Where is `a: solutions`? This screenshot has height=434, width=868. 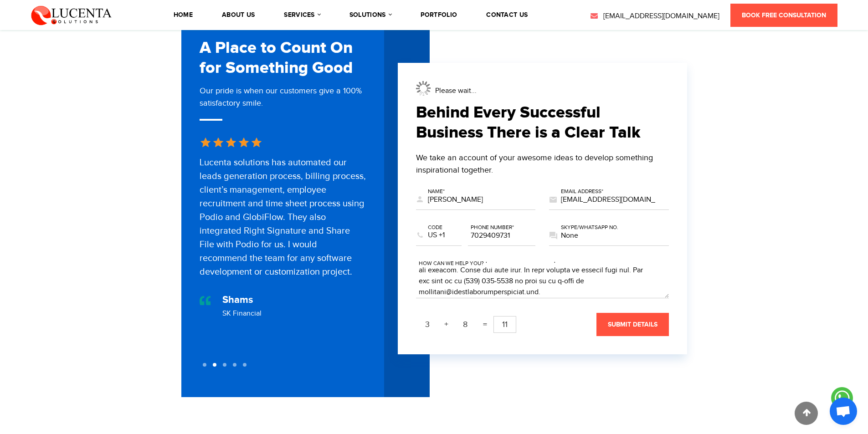
a: solutions is located at coordinates (370, 15).